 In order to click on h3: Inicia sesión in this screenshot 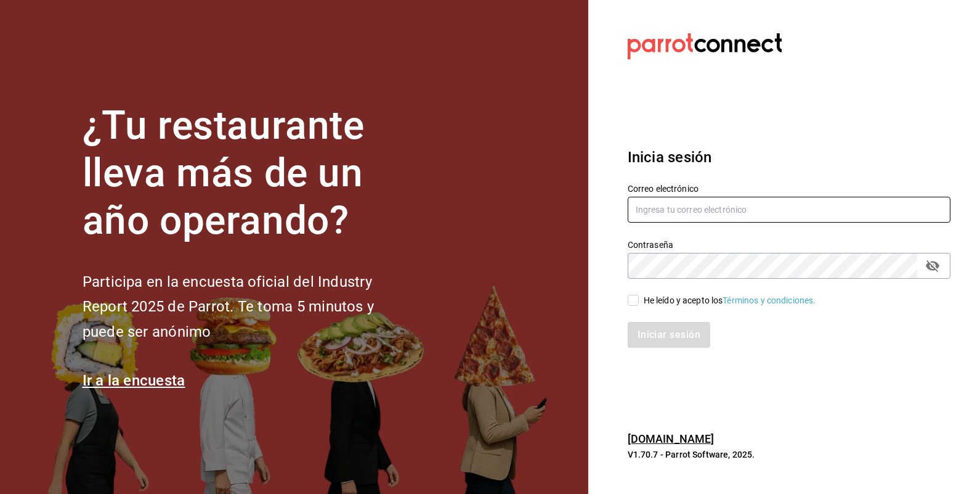, I will do `click(789, 157)`.